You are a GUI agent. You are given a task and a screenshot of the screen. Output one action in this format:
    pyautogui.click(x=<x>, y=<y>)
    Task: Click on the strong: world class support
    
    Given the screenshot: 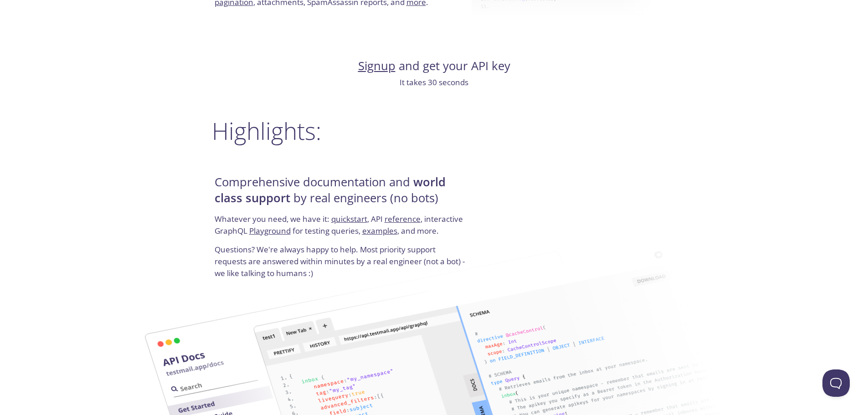 What is the action you would take?
    pyautogui.click(x=330, y=189)
    